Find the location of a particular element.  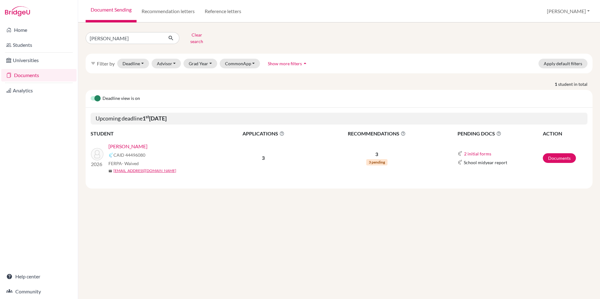

img: Weaver, Elijah is located at coordinates (97, 154).